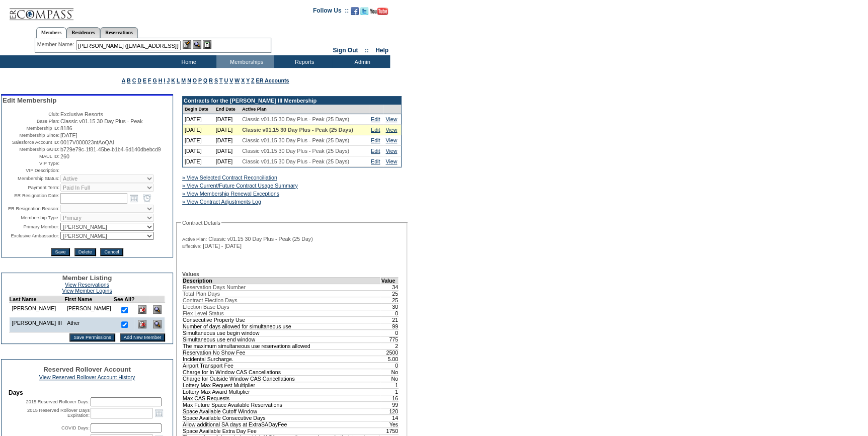  I want to click on a: Residences, so click(83, 32).